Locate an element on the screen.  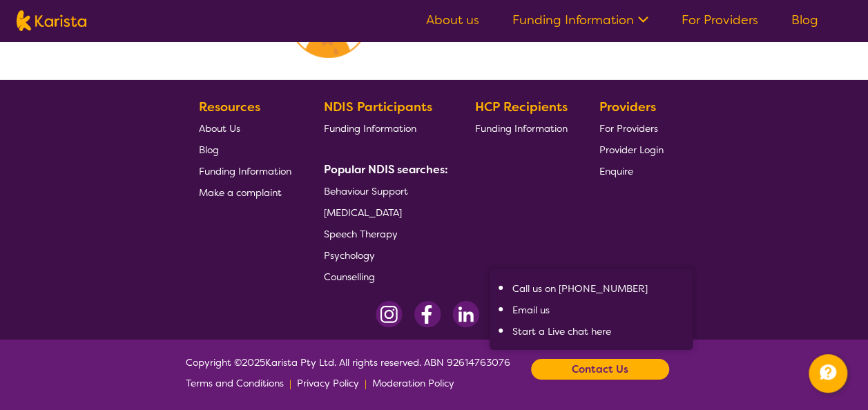
span: Behaviour Support is located at coordinates (366, 192).